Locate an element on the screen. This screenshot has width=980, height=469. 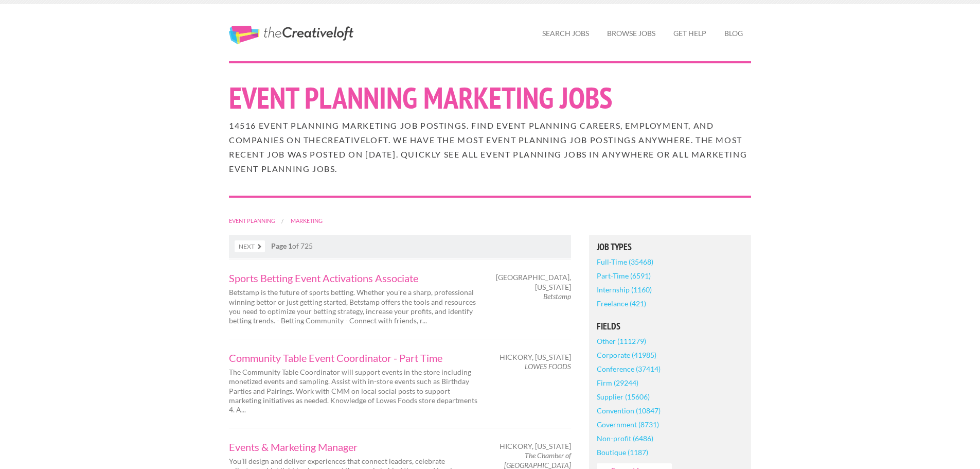
nav: of 725 is located at coordinates (400, 247).